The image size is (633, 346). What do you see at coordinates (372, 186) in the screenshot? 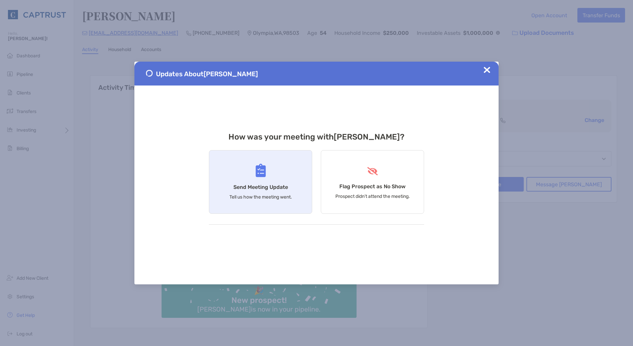
I see `h4: Flag Prospect as No Show` at bounding box center [372, 186].